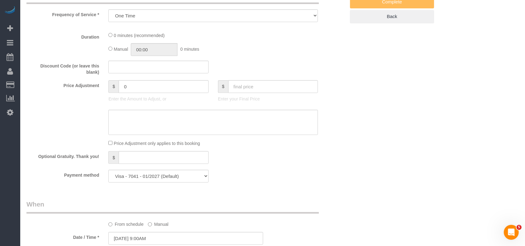 This screenshot has height=246, width=525. Describe the element at coordinates (121, 49) in the screenshot. I see `span: Manual` at that location.